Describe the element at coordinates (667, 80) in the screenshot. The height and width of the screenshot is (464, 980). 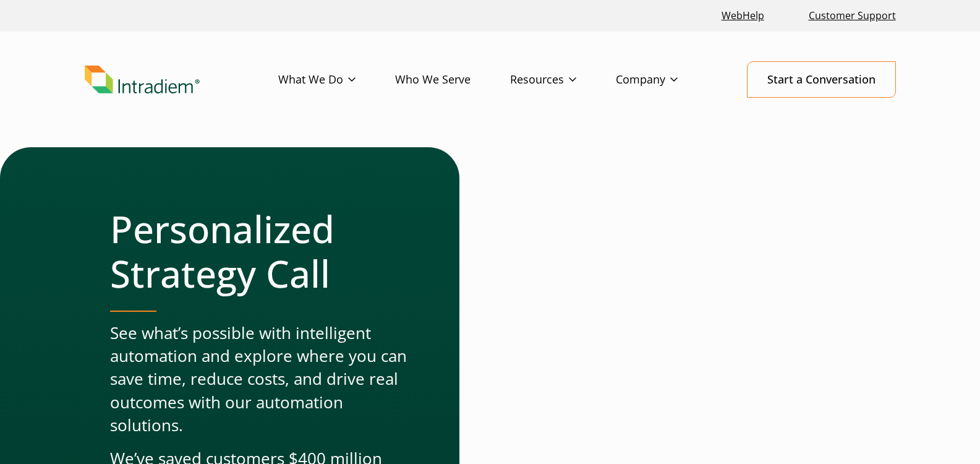
I see `a: Company` at that location.